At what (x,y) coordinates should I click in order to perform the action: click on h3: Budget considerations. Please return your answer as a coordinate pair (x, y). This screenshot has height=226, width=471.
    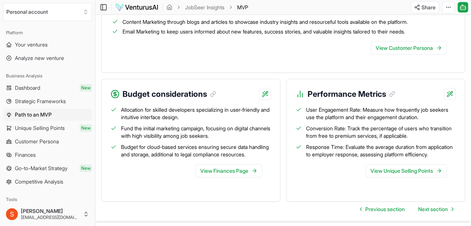
    Looking at the image, I should click on (169, 94).